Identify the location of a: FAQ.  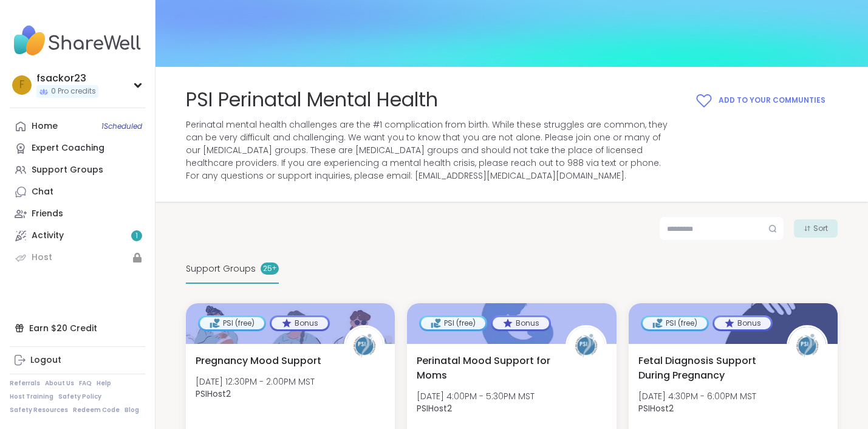
(85, 384).